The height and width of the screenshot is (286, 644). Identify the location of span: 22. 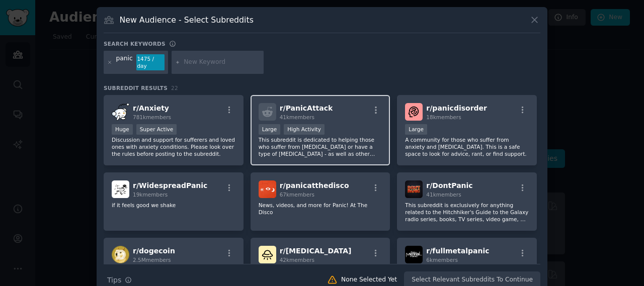
(175, 88).